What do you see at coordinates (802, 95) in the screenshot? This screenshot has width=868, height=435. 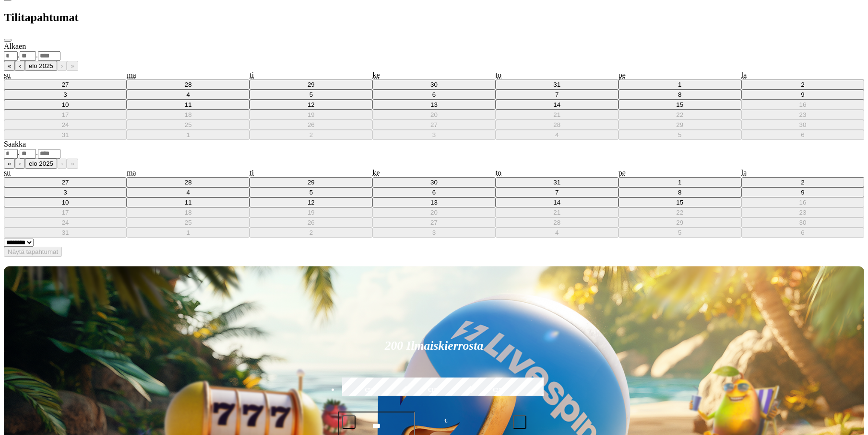 I see `abbr: 9. elokuuta 2025` at bounding box center [802, 95].